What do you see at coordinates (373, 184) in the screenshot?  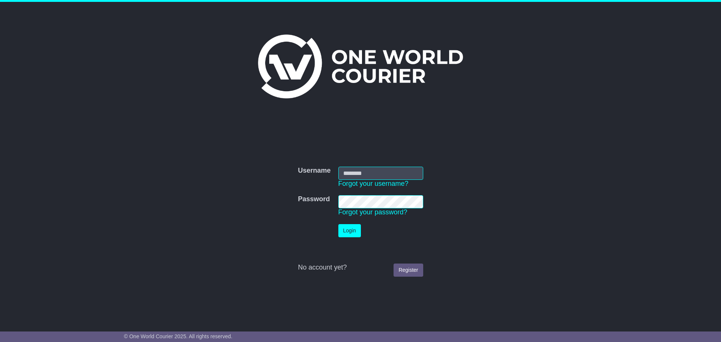 I see `a: Forgot your username?` at bounding box center [373, 184].